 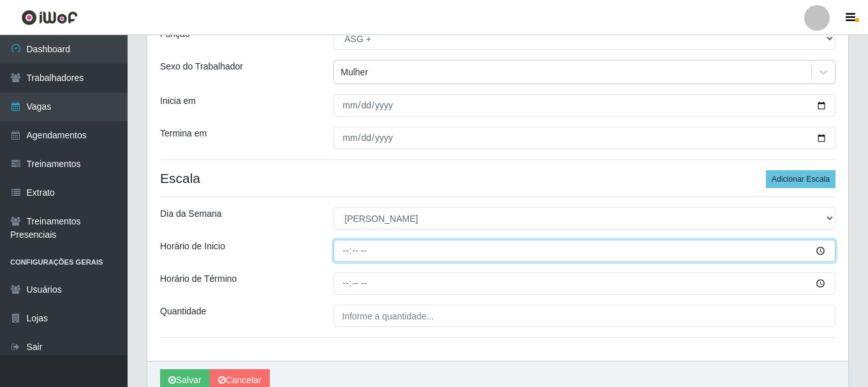 What do you see at coordinates (584, 316) in the screenshot?
I see `input: Informe a quantidade...` at bounding box center [584, 316].